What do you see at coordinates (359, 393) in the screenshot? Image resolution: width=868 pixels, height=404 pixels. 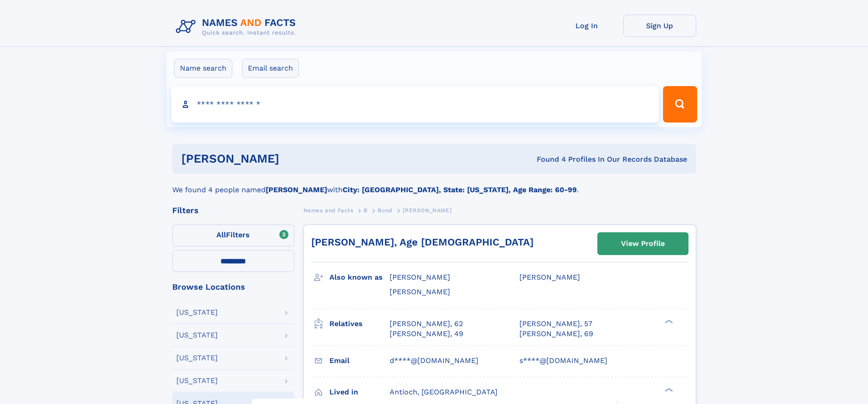 I see `h3: Lived in` at bounding box center [359, 393].